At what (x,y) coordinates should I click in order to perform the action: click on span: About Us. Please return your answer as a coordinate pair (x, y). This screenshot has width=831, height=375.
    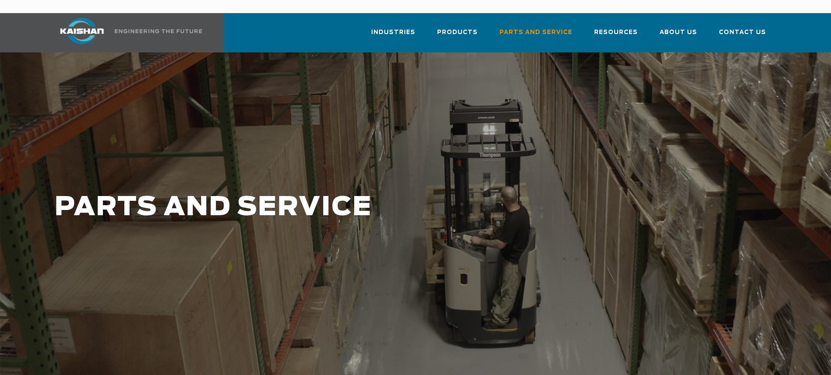
    Looking at the image, I should click on (678, 32).